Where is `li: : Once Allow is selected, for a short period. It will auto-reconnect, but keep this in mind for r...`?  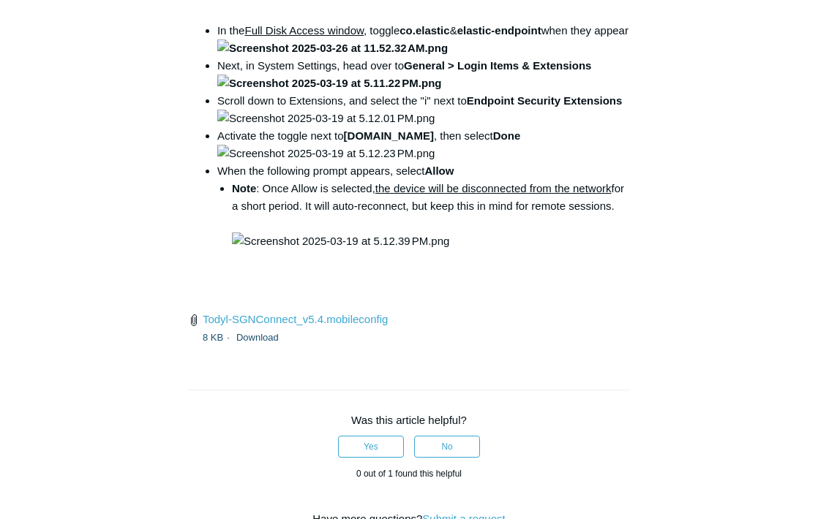 li: : Once Allow is selected, for a short period. It will auto-reconnect, but keep this in mind for r... is located at coordinates (431, 215).